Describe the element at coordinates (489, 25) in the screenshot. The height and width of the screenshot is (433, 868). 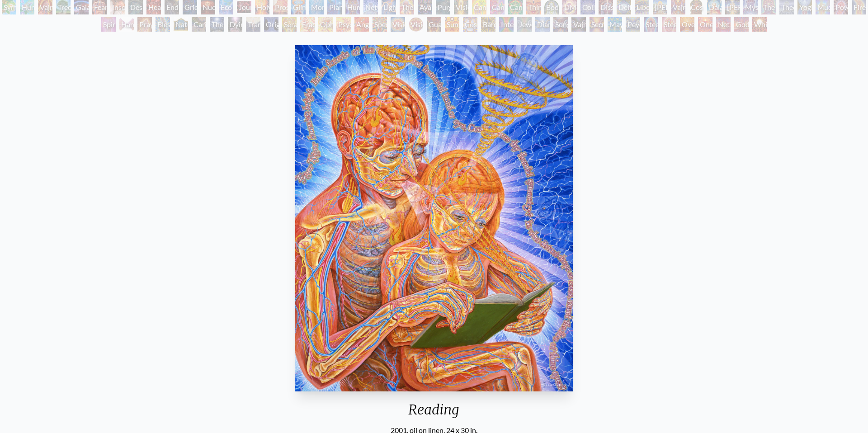
I see `div: Bardo Being` at that location.